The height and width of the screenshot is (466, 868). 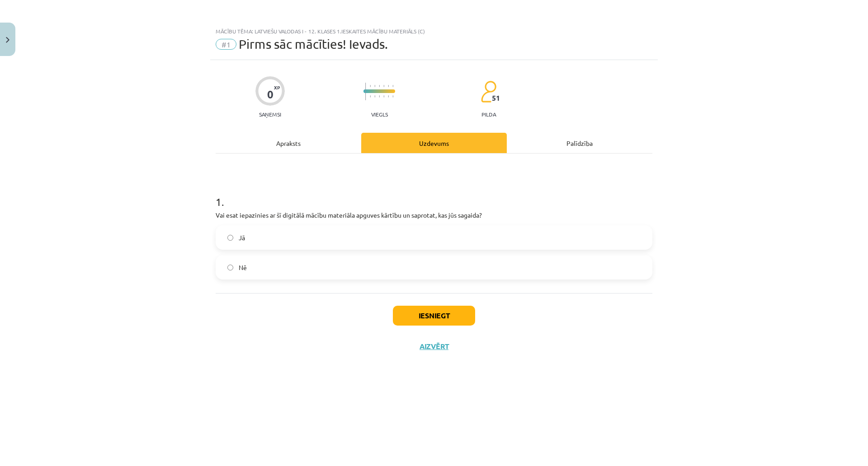 What do you see at coordinates (230, 238) in the screenshot?
I see `input: Jā` at bounding box center [230, 238].